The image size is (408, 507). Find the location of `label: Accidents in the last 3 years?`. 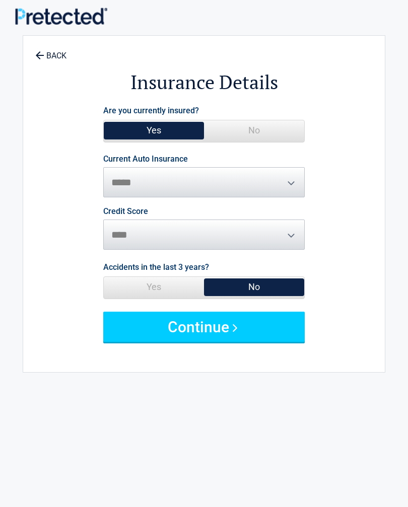

label: Accidents in the last 3 years? is located at coordinates (156, 267).